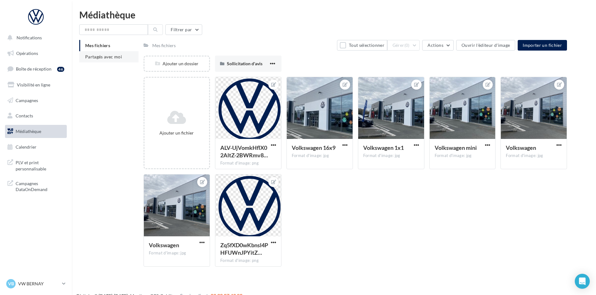 Image resolution: width=596 pixels, height=295 pixels. Describe the element at coordinates (34, 69) in the screenshot. I see `span: Boîte de réception` at that location.